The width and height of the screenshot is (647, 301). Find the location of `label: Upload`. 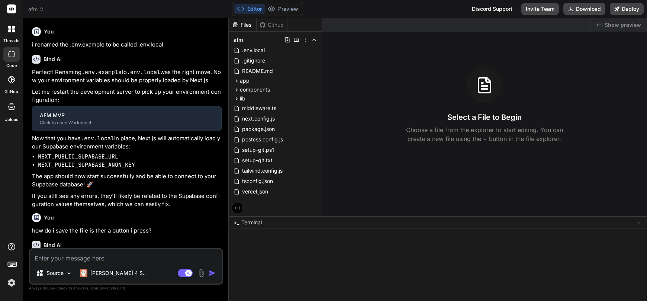

label: Upload is located at coordinates (12, 119).